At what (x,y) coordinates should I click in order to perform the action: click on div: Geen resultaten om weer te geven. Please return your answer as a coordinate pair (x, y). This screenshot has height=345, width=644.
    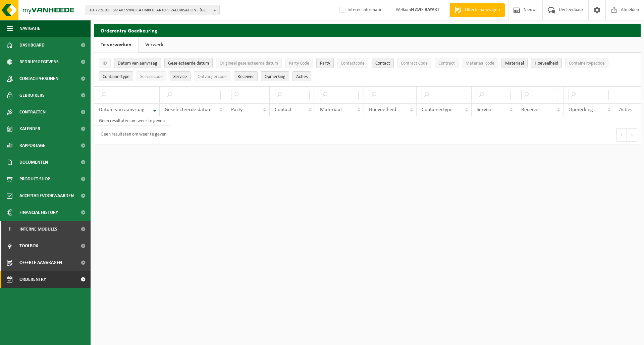
    Looking at the image, I should click on (132, 135).